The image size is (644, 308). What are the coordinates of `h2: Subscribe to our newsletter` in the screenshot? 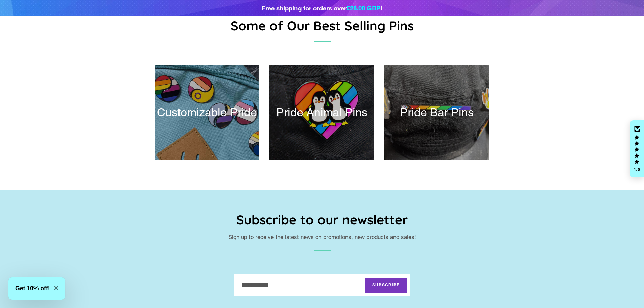 It's located at (322, 219).